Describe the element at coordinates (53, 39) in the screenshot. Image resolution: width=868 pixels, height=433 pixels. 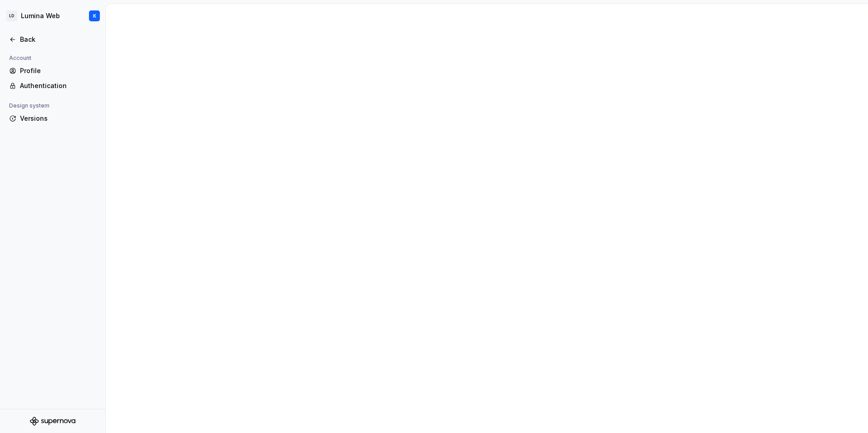
I see `a: Back` at that location.